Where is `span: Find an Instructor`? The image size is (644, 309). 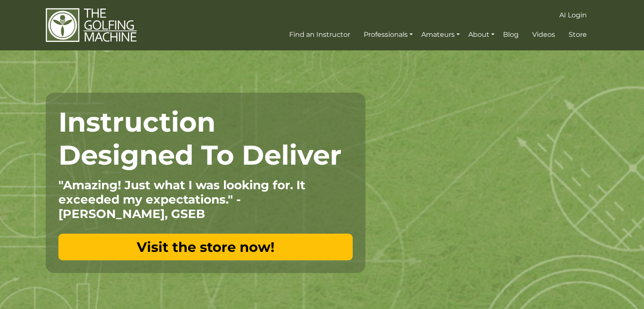
span: Find an Instructor is located at coordinates (320, 34).